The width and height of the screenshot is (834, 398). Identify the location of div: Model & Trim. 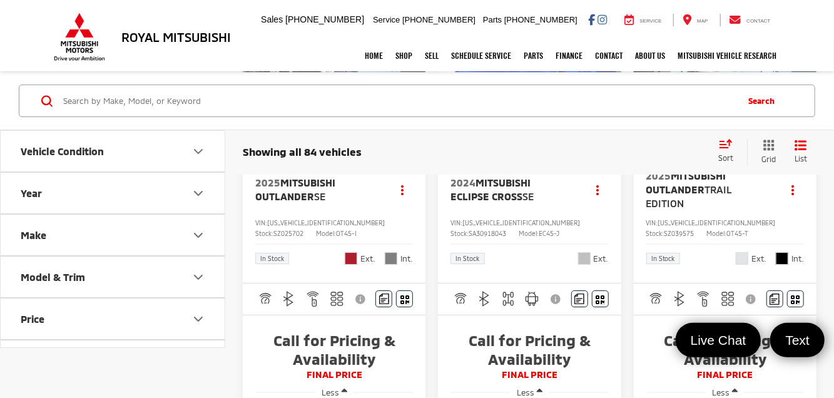
(198, 277).